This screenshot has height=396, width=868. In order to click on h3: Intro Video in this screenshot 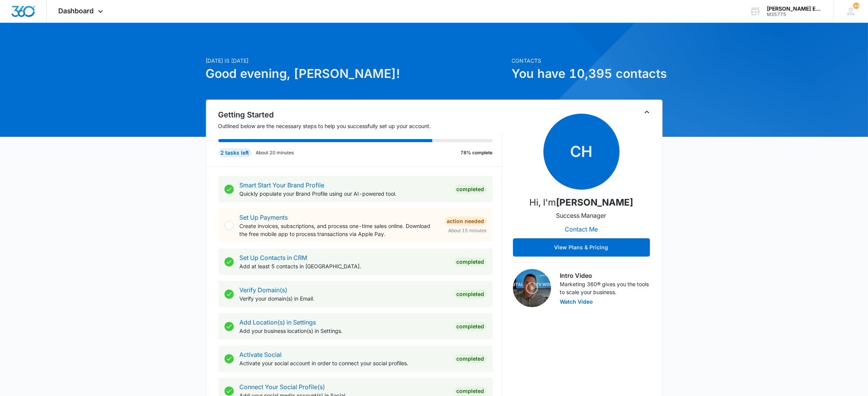, I will do `click(605, 276)`.